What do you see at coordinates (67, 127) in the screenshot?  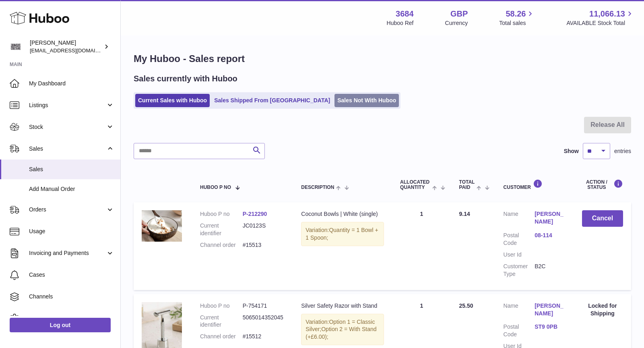 I see `span: Stock` at bounding box center [67, 127].